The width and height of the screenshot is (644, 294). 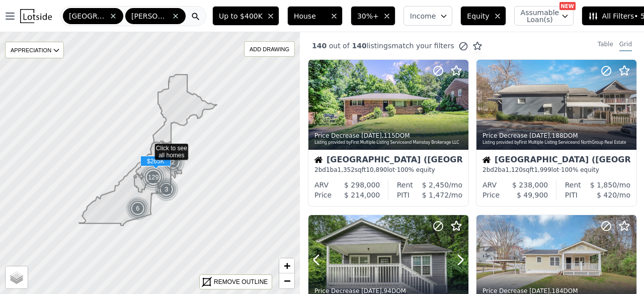 I want to click on time: 2025-09-13 05:07, so click(x=539, y=136).